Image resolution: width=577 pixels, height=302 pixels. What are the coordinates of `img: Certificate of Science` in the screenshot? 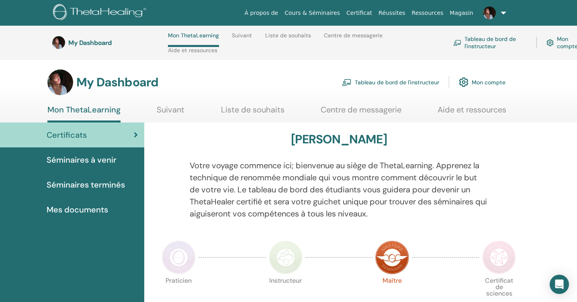 It's located at (499, 258).